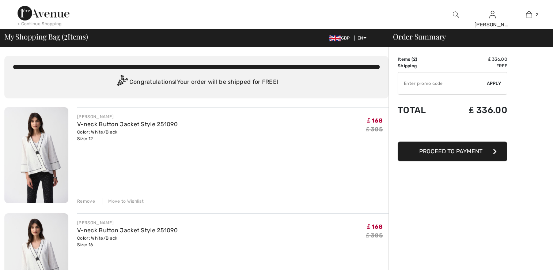 This screenshot has height=270, width=553. I want to click on div: Move to Wishlist, so click(123, 201).